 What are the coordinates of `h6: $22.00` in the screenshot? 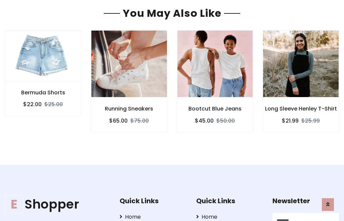 It's located at (32, 104).